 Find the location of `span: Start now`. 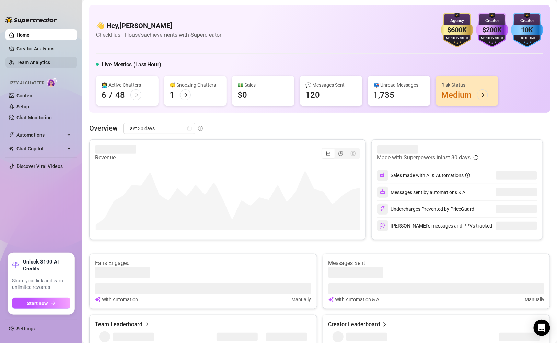

span: Start now is located at coordinates (37, 304).